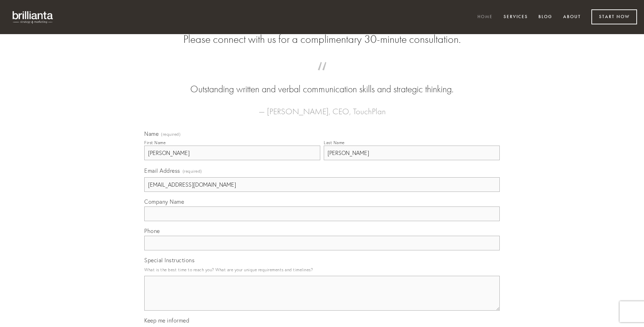 This screenshot has width=644, height=327. I want to click on p: What is the best time to reach you? What are your unique requirements and timelines?, so click(322, 269).